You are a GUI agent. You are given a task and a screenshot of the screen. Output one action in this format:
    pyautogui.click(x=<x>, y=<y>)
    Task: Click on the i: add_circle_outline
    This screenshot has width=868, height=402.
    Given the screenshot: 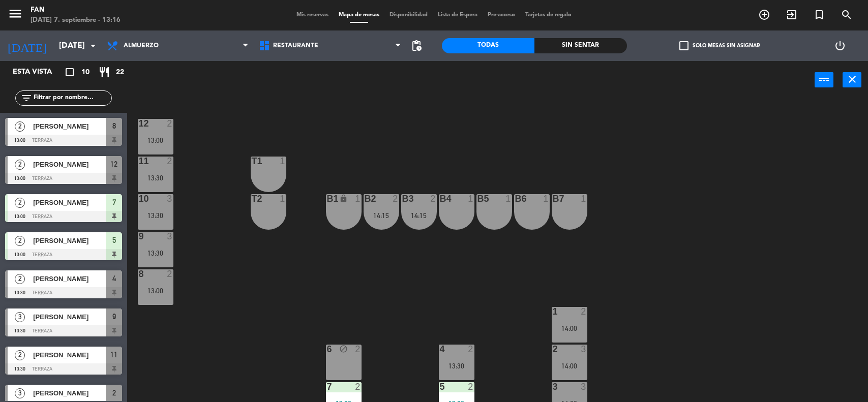 What is the action you would take?
    pyautogui.click(x=765, y=15)
    